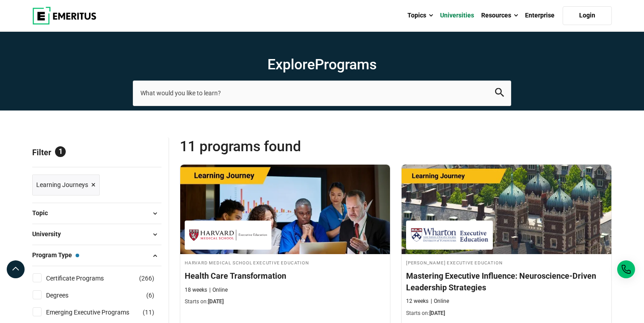 Image resolution: width=644 pixels, height=323 pixels. Describe the element at coordinates (96, 312) in the screenshot. I see `a: Emerging Executive Programs` at that location.